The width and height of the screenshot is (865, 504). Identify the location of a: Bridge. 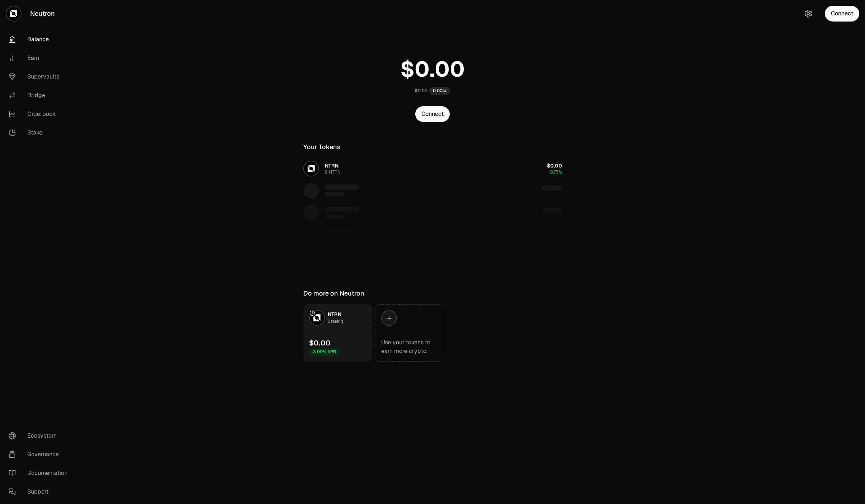
(40, 96).